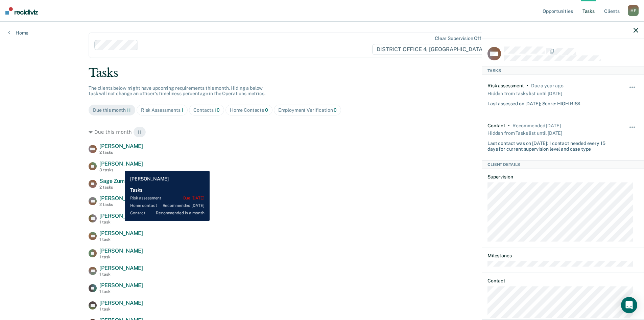 This screenshot has height=320, width=644. I want to click on span: Sage Zumr, so click(113, 180).